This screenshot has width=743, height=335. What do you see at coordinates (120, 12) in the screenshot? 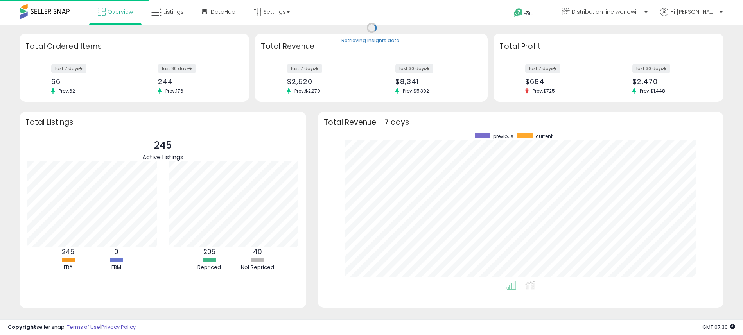
I see `span: Overview` at bounding box center [120, 12].